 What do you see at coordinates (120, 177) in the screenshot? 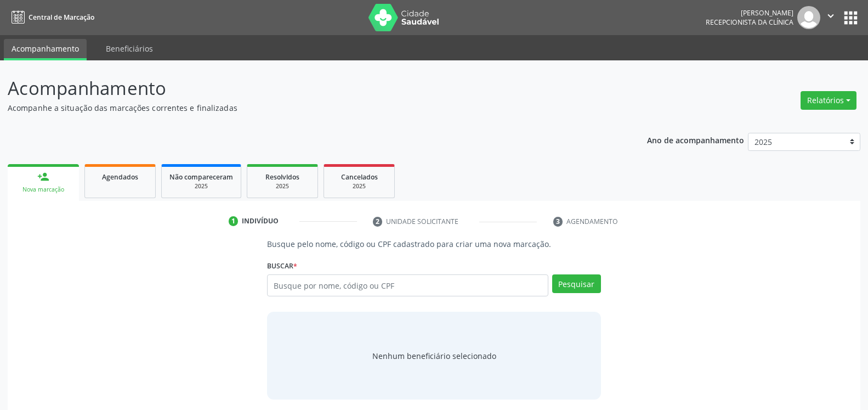
I see `span: Agendados` at bounding box center [120, 177].